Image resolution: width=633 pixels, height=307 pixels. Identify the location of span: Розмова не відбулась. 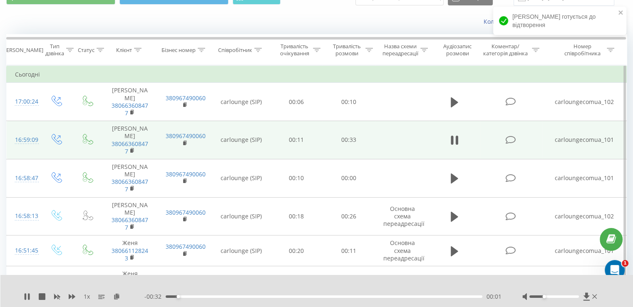
(454, 281).